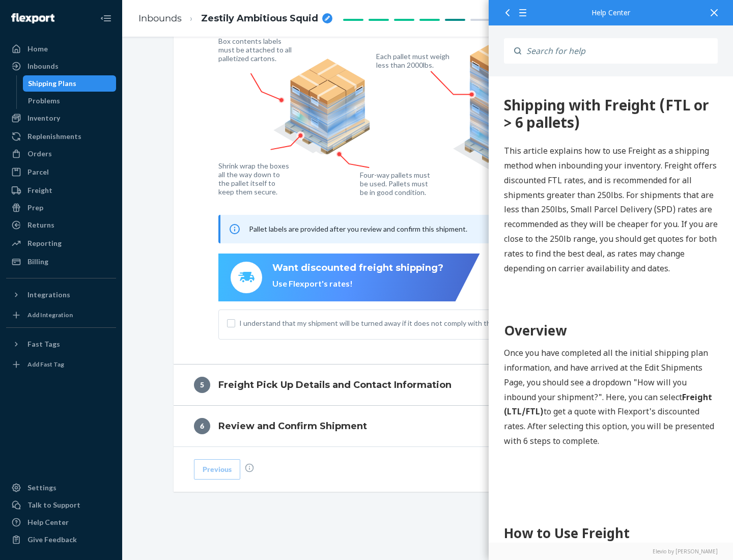 This screenshot has width=733, height=560. I want to click on ol: breadcrumbs, so click(235, 18).